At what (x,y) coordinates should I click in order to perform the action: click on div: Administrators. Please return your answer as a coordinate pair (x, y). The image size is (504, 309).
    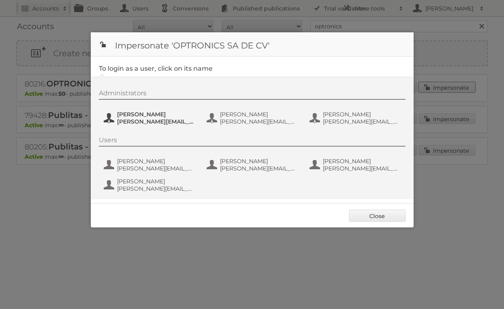
    Looking at the image, I should click on (252, 94).